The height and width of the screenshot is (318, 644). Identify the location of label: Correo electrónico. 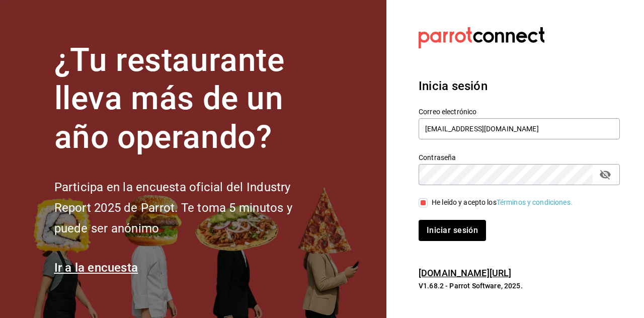
(519, 111).